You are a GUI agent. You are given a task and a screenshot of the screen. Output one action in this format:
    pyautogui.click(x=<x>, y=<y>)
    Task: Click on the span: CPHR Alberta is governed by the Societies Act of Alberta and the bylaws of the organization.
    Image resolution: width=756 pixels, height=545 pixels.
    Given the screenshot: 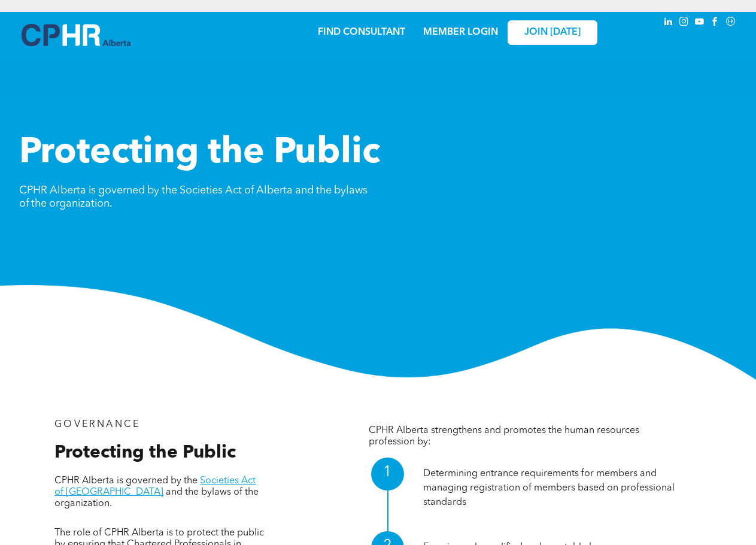 What is the action you would take?
    pyautogui.click(x=193, y=197)
    